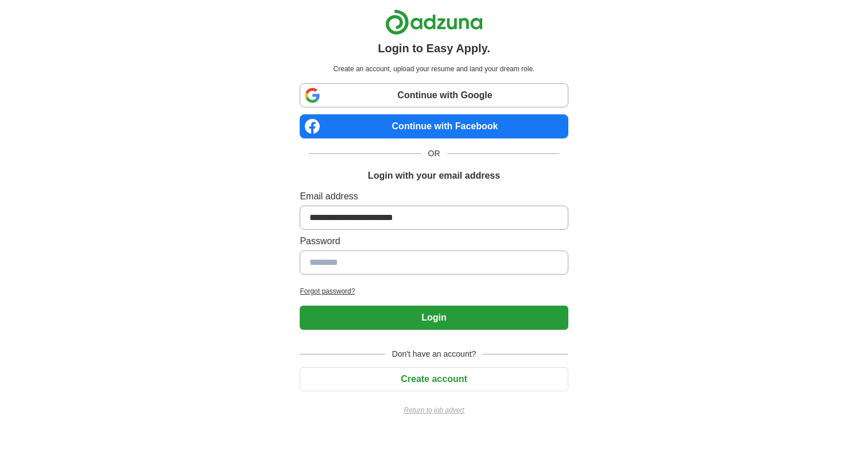 This screenshot has width=868, height=455. What do you see at coordinates (434, 379) in the screenshot?
I see `button: Create account` at bounding box center [434, 379].